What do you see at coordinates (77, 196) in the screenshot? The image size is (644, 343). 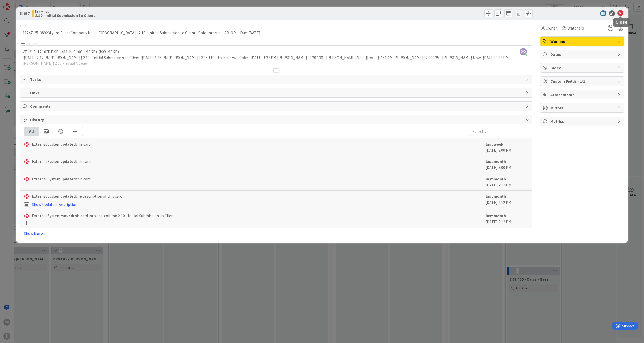 I see `span: External System the description of this card` at bounding box center [77, 196].